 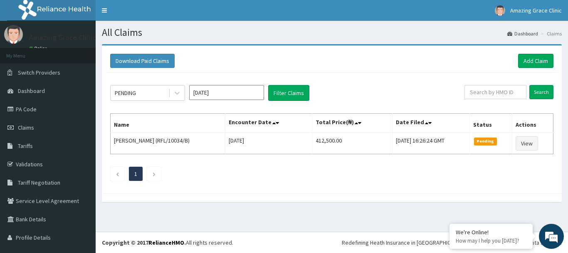 I want to click on span: We're online!, so click(x=82, y=116).